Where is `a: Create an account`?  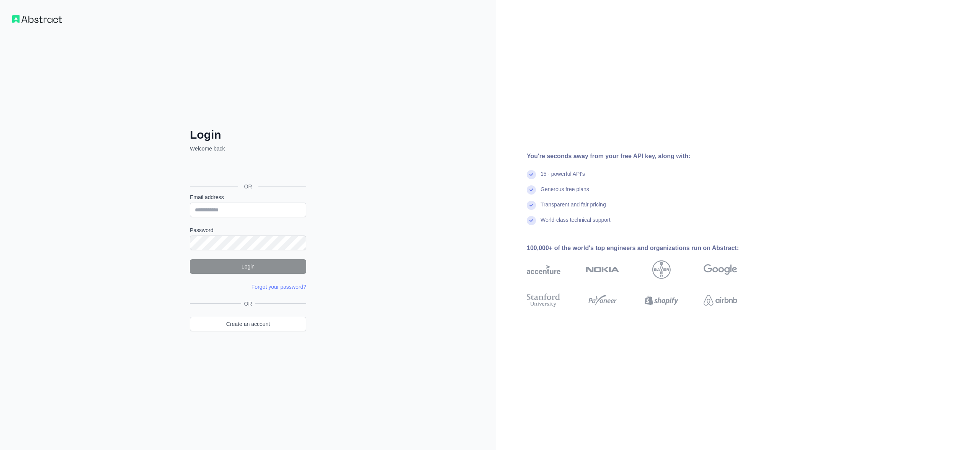 a: Create an account is located at coordinates (248, 324).